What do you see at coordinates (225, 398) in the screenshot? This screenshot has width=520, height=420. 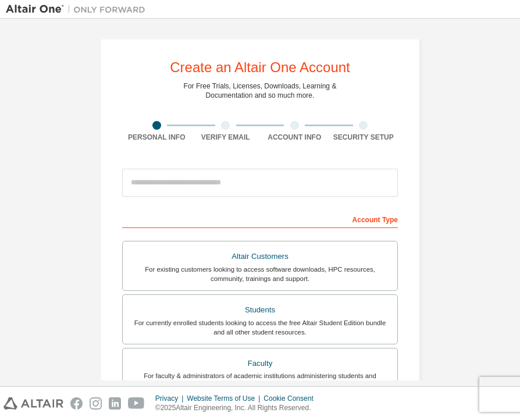 I see `div: Website Terms of Use` at bounding box center [225, 398].